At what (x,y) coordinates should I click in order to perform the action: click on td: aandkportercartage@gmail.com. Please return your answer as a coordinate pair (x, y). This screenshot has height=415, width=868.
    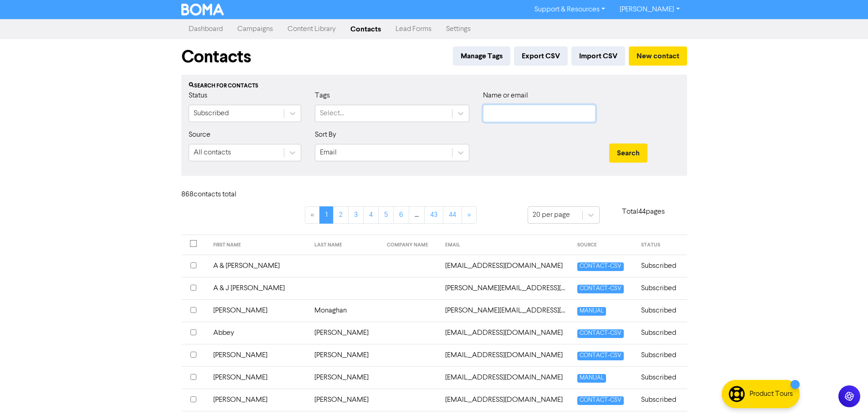
    Looking at the image, I should click on (506, 265).